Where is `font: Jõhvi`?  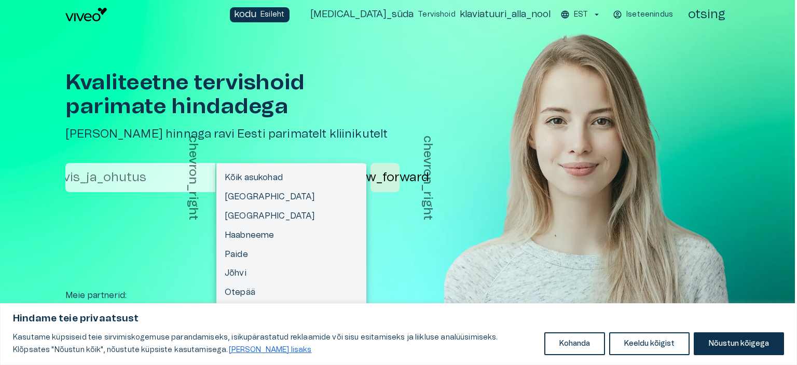 font: Jõhvi is located at coordinates (235, 273).